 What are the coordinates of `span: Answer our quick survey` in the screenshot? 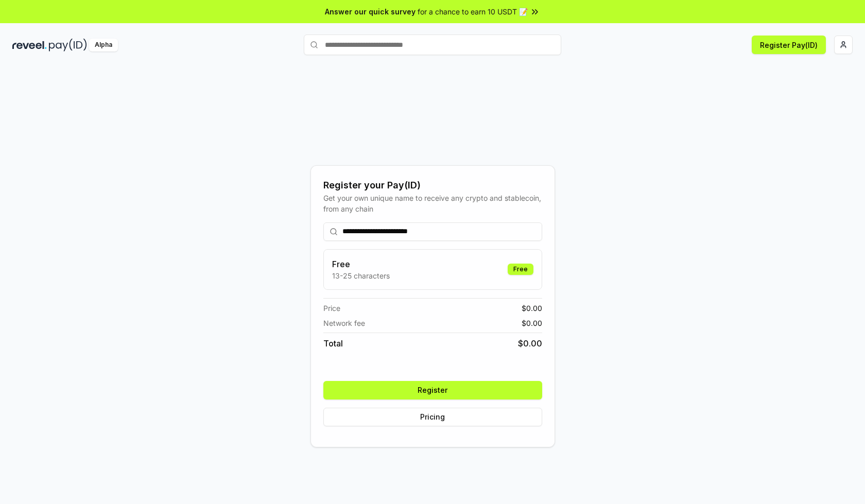 It's located at (370, 11).